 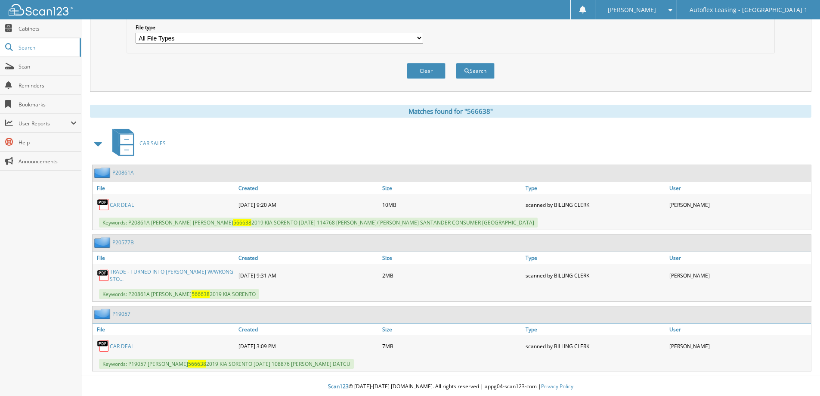 I want to click on span: Search, so click(x=47, y=47).